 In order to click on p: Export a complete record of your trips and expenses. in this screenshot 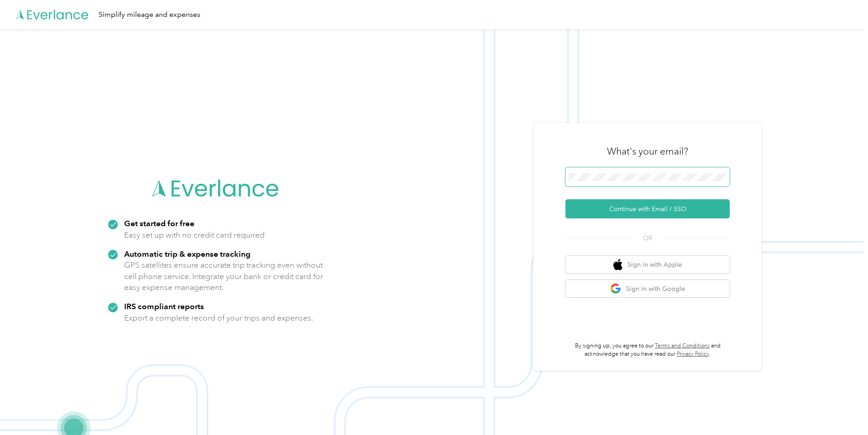, I will do `click(218, 318)`.